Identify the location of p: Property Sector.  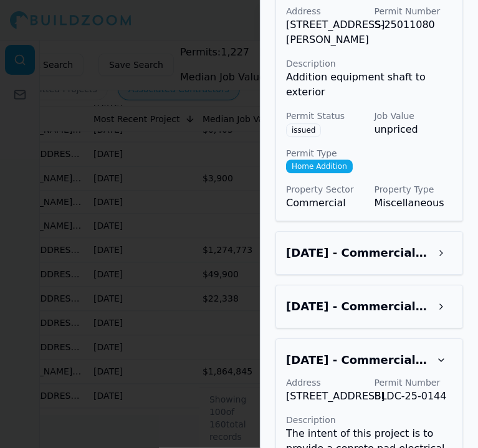
(325, 189).